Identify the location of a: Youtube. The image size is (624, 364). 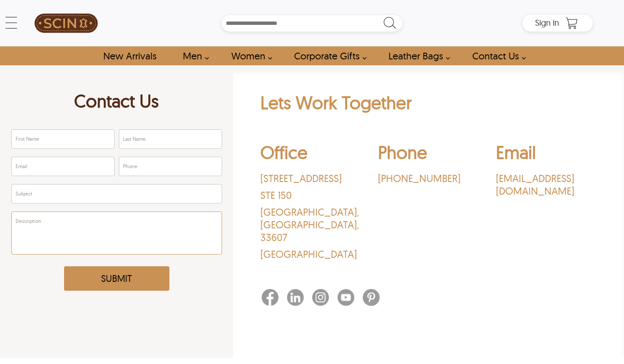
(350, 299).